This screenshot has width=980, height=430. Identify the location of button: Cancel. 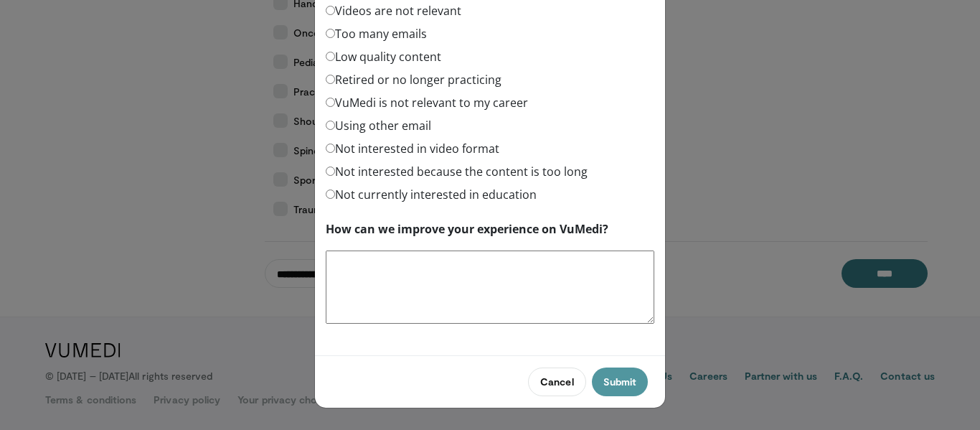
(557, 382).